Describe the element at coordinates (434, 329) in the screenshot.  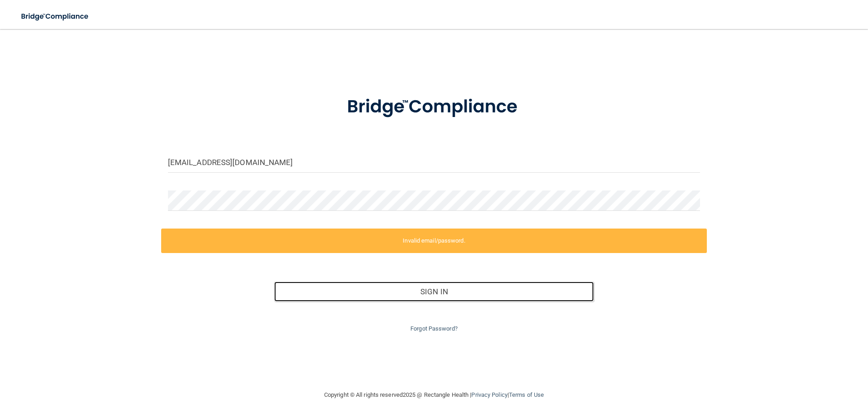
I see `a: Forgot Password?` at that location.